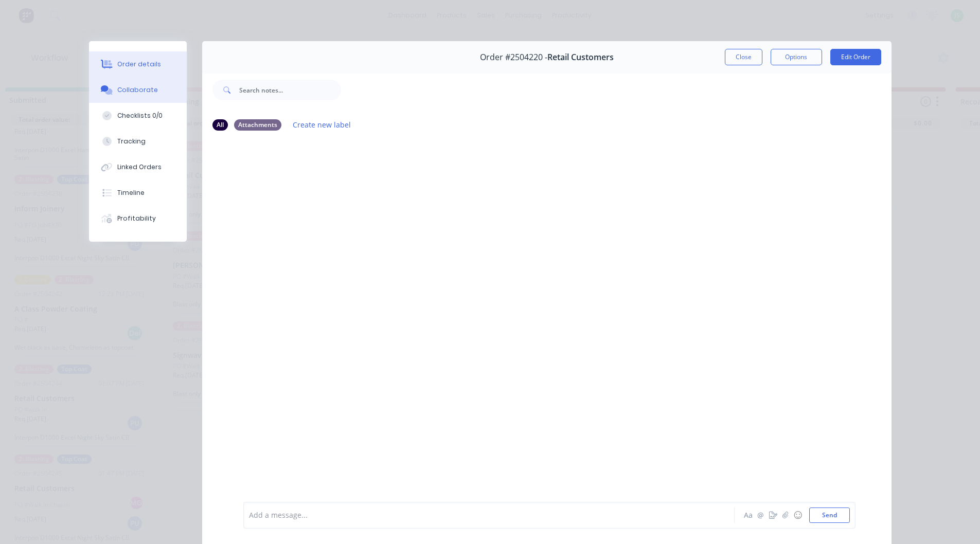 This screenshot has height=544, width=980. Describe the element at coordinates (138, 193) in the screenshot. I see `button: Timeline` at that location.